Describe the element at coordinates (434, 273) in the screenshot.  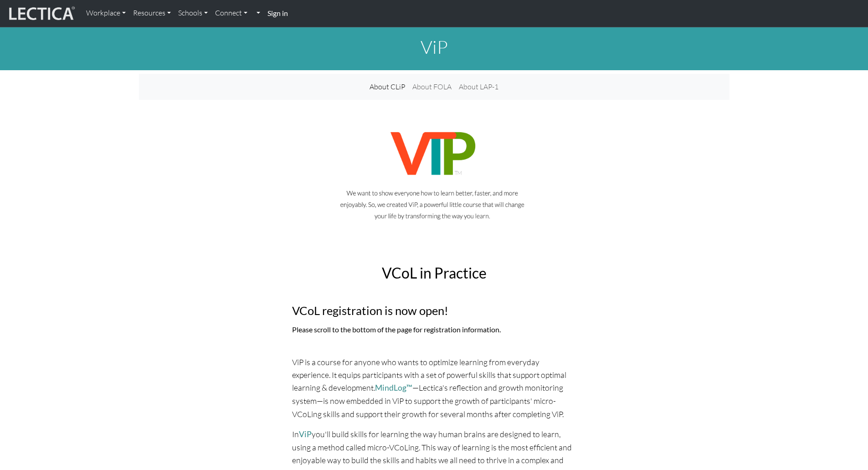
I see `h2: VCoL in Practice` at that location.